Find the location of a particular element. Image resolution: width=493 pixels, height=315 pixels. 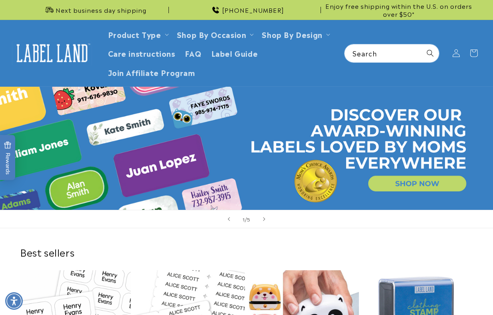

div: Accessibility Menu is located at coordinates (14, 301).